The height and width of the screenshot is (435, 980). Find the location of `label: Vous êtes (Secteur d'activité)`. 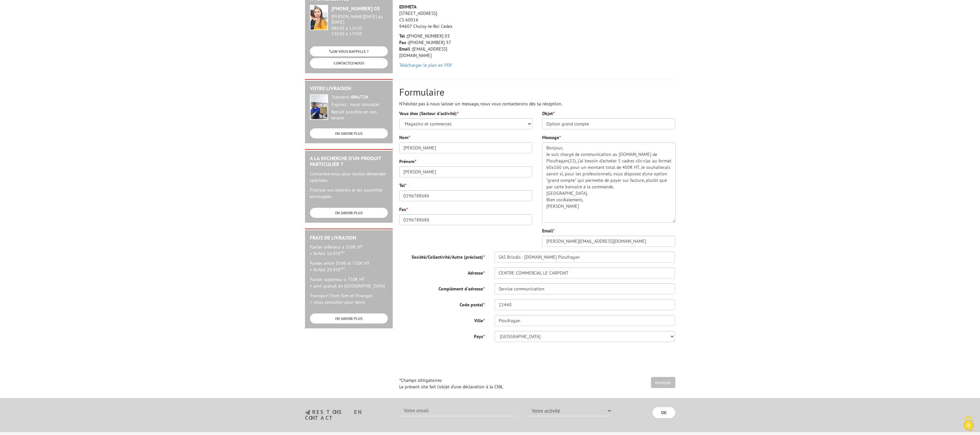

label: Vous êtes (Secteur d'activité) is located at coordinates (429, 114).